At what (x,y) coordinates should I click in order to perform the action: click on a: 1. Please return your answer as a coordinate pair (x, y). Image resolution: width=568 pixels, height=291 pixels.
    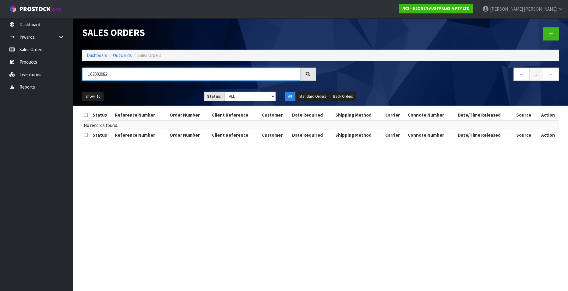
    Looking at the image, I should click on (536, 74).